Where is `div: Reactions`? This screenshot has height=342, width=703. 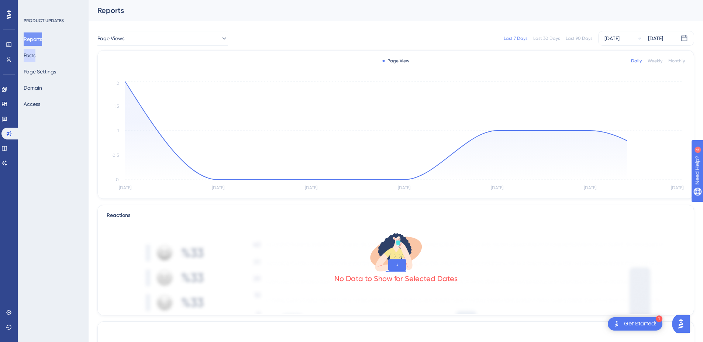 div: Reactions is located at coordinates (396, 216).